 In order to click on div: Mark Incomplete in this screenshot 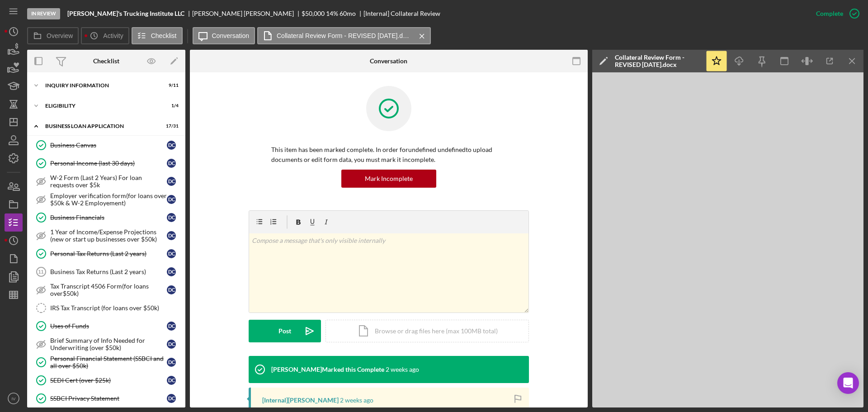, I will do `click(389, 178)`.